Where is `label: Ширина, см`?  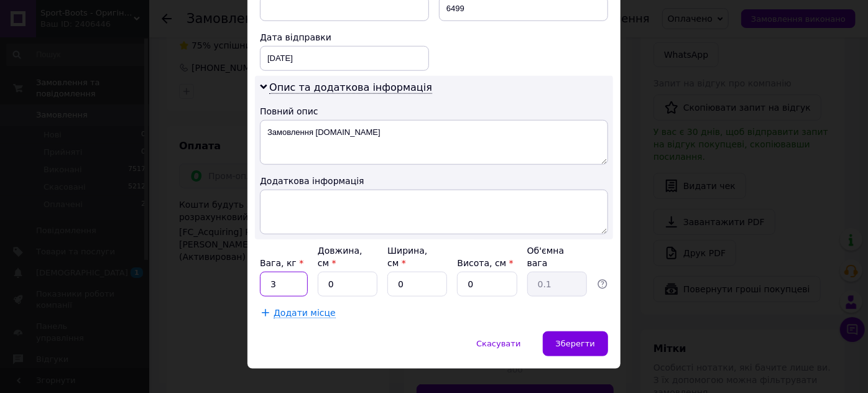 label: Ширина, см is located at coordinates (407, 257).